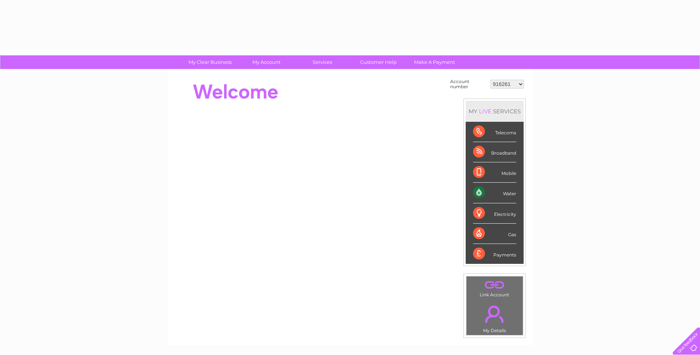 The image size is (700, 355). Describe the element at coordinates (468, 84) in the screenshot. I see `td: Account number` at that location.